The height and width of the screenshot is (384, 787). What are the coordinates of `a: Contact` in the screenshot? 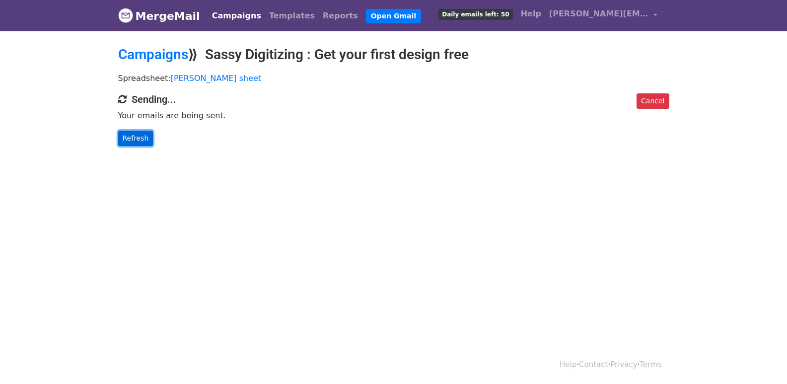 It's located at (593, 364).